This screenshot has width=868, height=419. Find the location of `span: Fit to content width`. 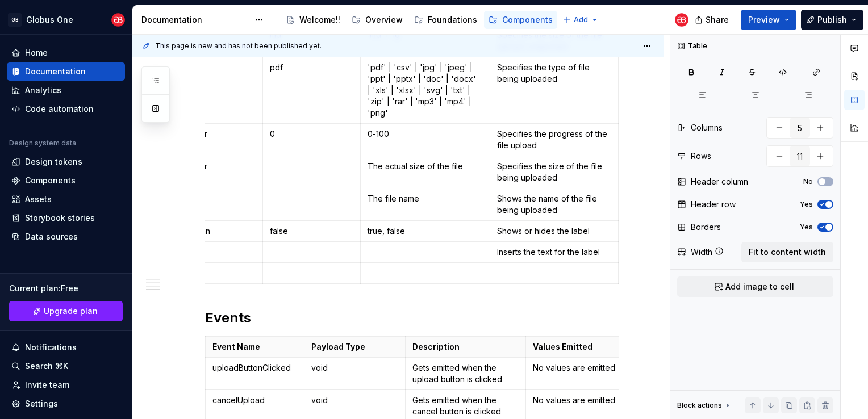

span: Fit to content width is located at coordinates (787, 252).